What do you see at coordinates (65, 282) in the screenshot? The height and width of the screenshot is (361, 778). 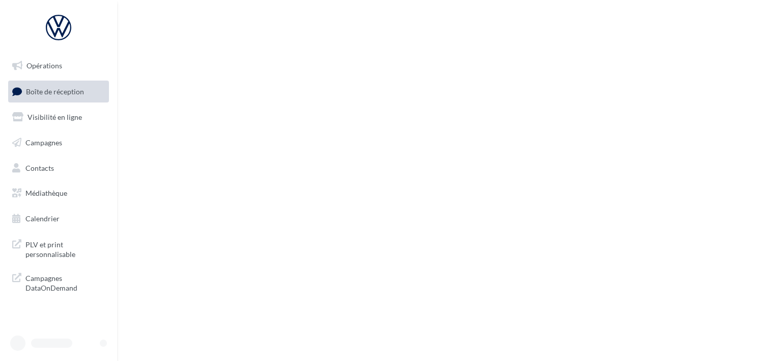 I see `span: Campagnes DataOnDemand` at bounding box center [65, 282].